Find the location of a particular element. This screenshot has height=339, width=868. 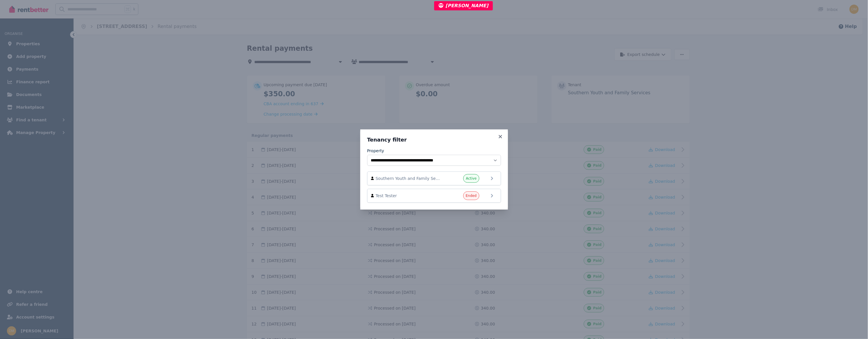

span: Ended is located at coordinates (472, 196).